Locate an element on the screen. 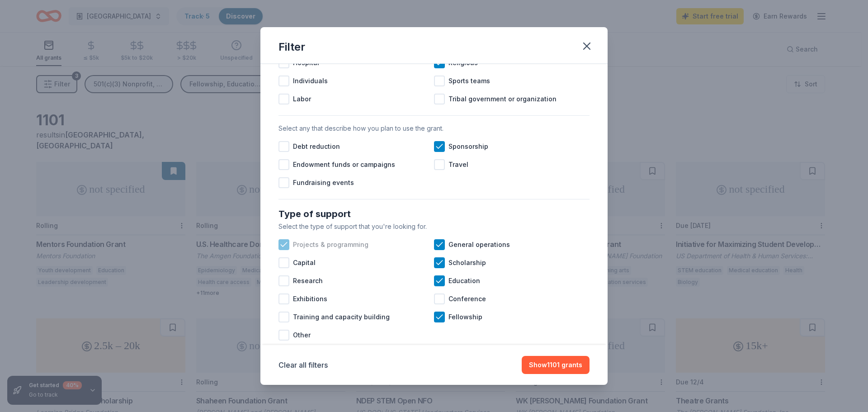  span: Sports teams is located at coordinates (470, 81).